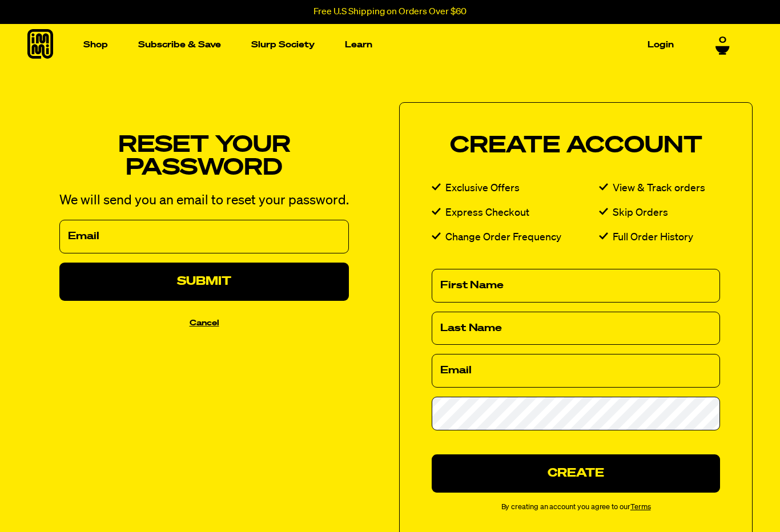 The height and width of the screenshot is (532, 780). I want to click on li: Full Order History, so click(660, 237).